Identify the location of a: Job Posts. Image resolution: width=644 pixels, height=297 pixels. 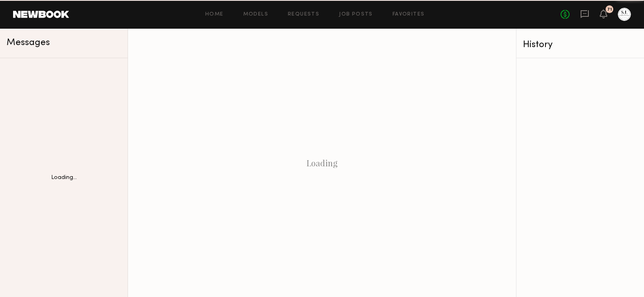
(356, 14).